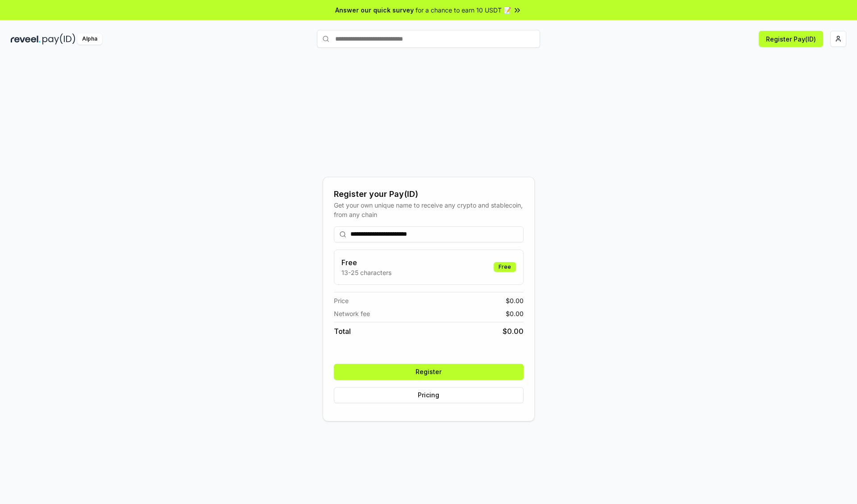 This screenshot has height=504, width=857. Describe the element at coordinates (428, 395) in the screenshot. I see `button: Pricing` at that location.